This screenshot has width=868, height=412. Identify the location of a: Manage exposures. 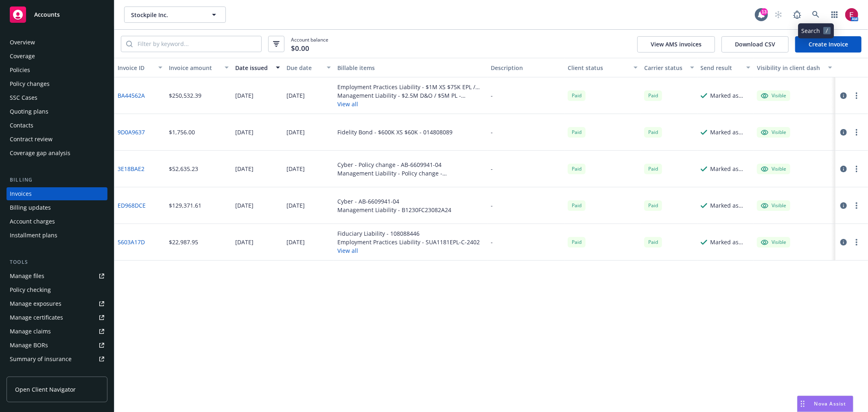
(57, 304).